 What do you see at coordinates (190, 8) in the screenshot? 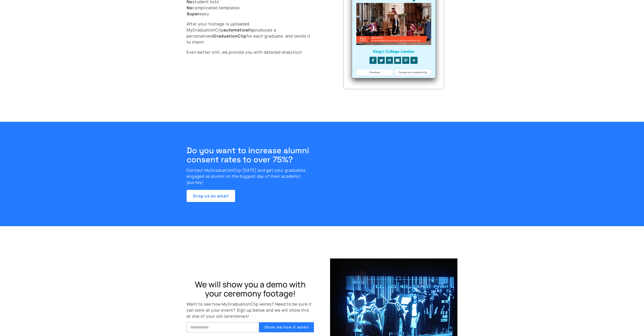
I see `strong: No` at bounding box center [190, 8].